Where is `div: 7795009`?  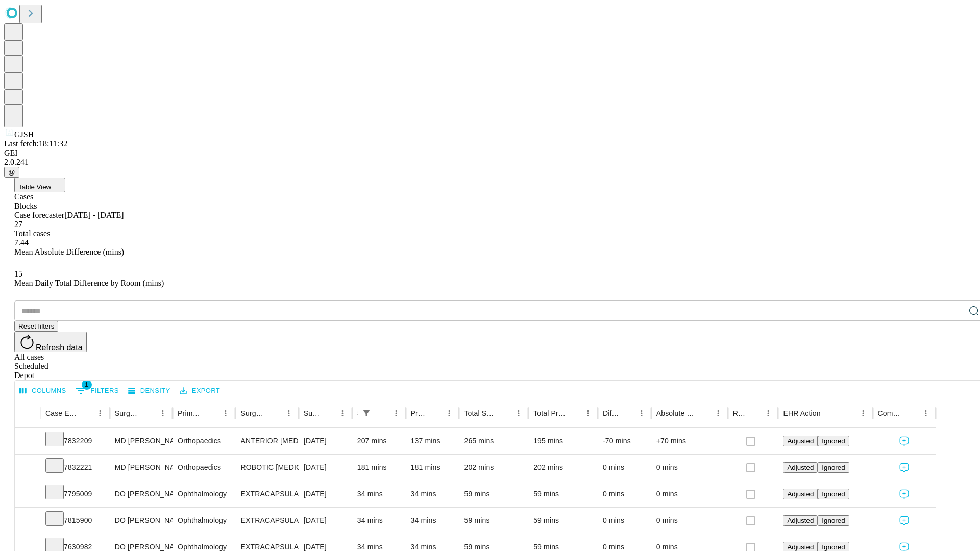
div: 7795009 is located at coordinates (75, 494).